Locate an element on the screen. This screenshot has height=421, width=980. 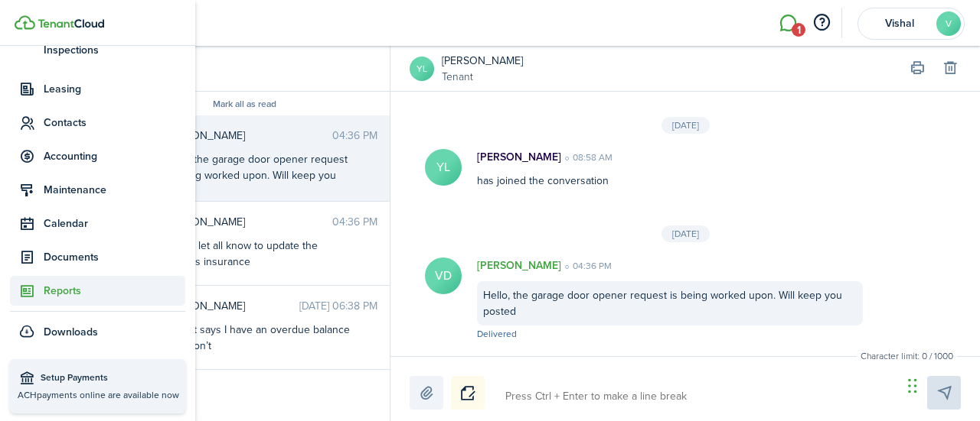
a: Inspections is located at coordinates (97, 50).